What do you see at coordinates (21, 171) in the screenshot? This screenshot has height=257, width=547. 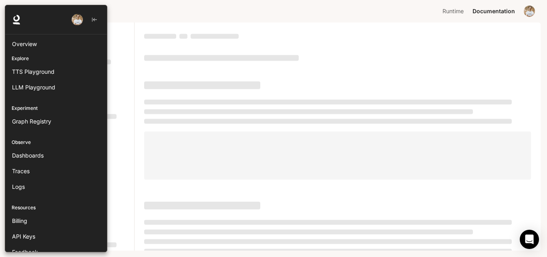 I see `span: Traces` at bounding box center [21, 171].